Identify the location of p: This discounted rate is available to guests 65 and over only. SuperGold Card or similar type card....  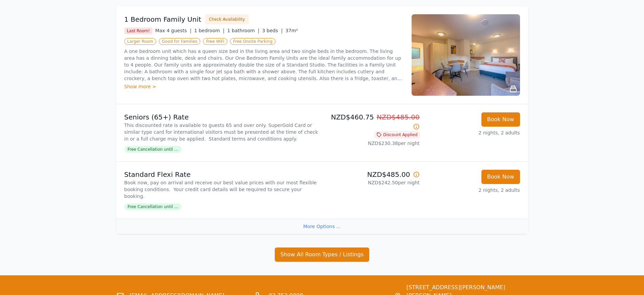
(222, 132).